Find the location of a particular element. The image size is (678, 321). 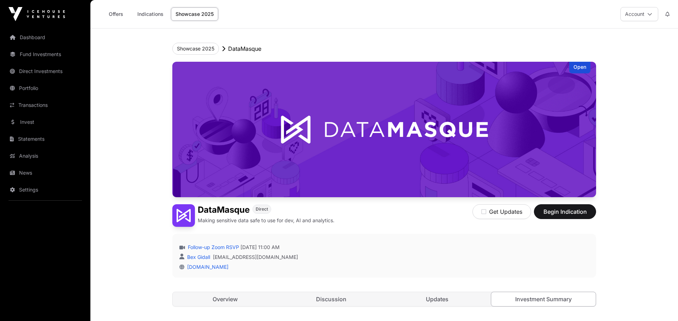

a: Fund Investments is located at coordinates (45, 54).